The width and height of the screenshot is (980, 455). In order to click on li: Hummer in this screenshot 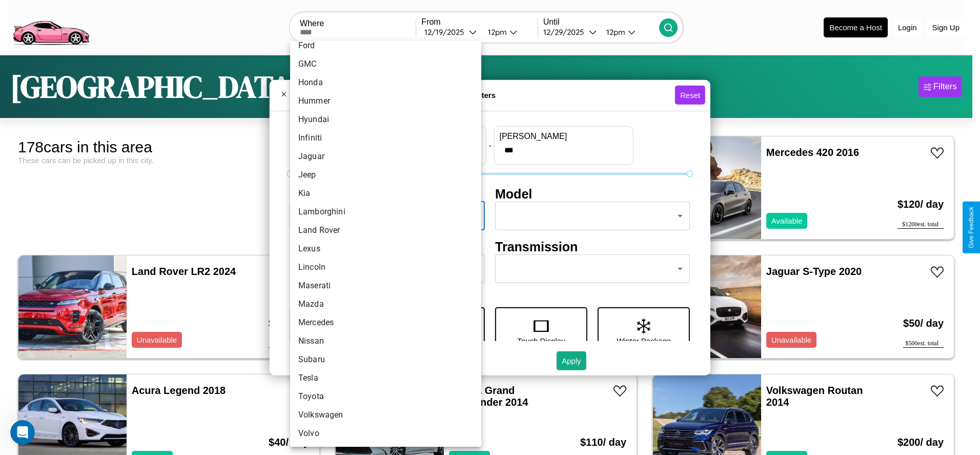, I will do `click(385, 101)`.